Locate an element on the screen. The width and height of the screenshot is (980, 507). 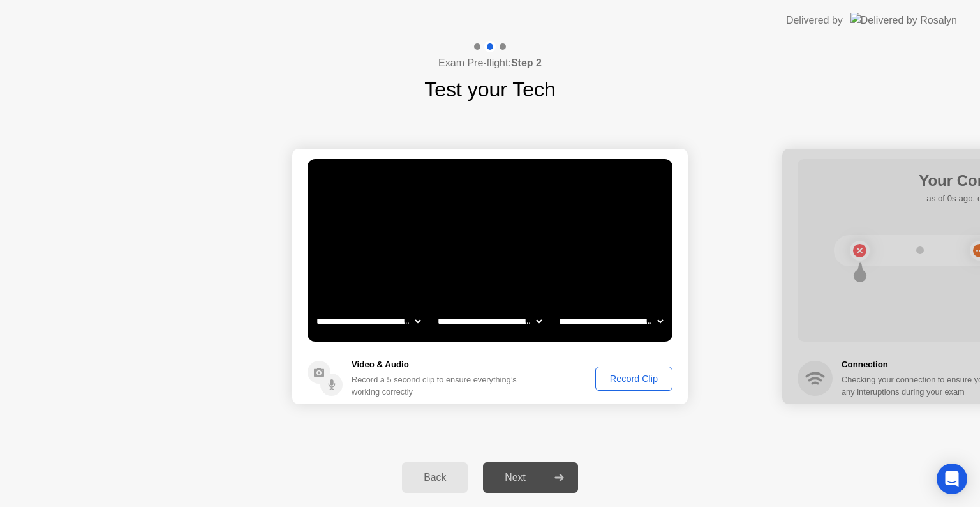
select: Available microphones is located at coordinates (611, 321).